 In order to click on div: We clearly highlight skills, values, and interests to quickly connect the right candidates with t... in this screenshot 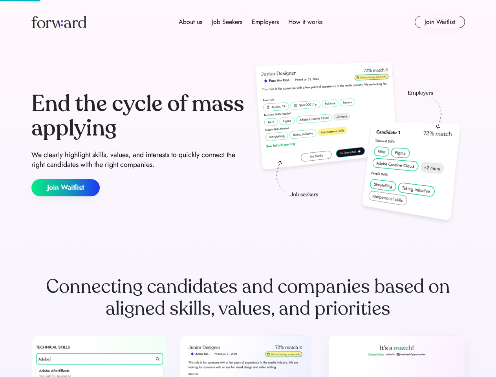, I will do `click(138, 160)`.